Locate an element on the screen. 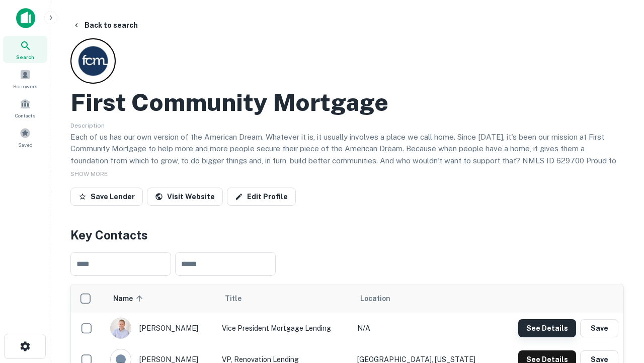 The height and width of the screenshot is (363, 644). th: Title is located at coordinates (285, 298).